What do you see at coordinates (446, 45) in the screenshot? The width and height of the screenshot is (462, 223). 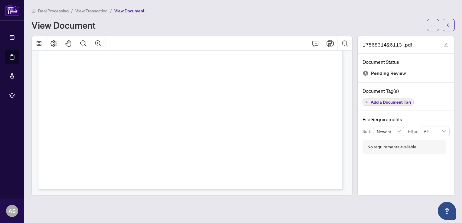 I see `span: edit` at bounding box center [446, 45].